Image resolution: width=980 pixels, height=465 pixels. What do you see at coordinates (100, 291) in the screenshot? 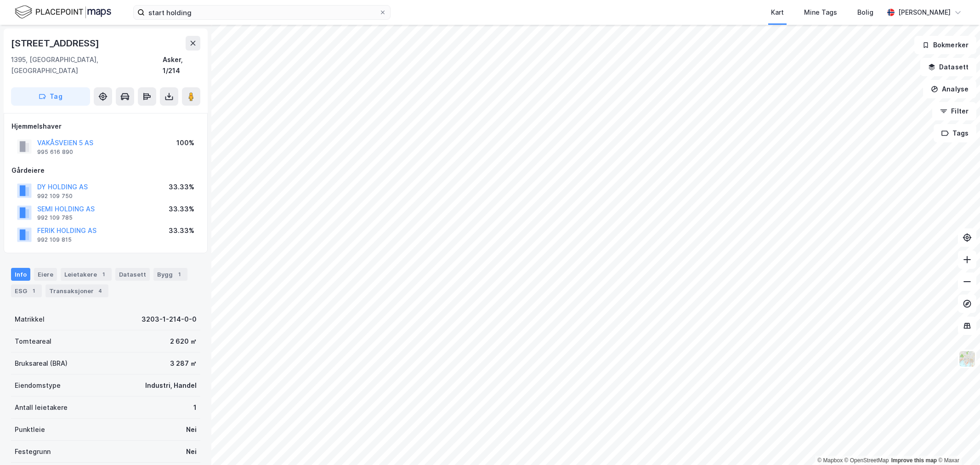
I see `div: 4` at bounding box center [100, 291].